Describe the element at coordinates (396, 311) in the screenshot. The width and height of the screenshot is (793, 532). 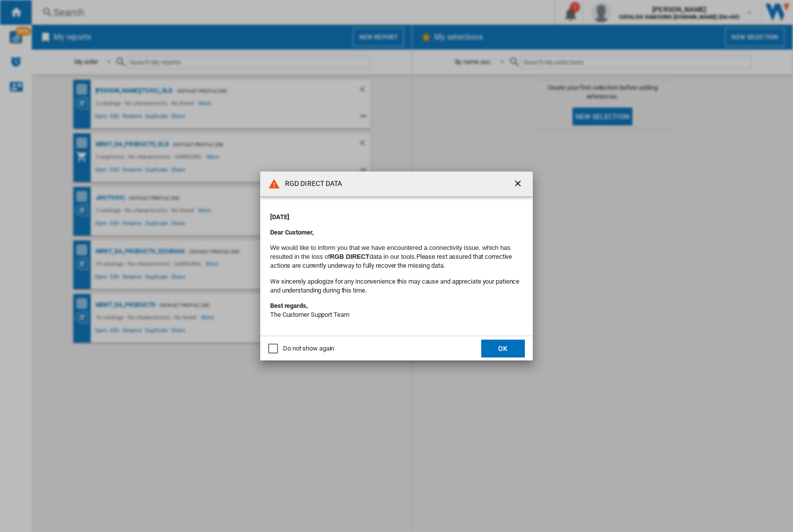
I see `p: The Customer Support Team` at that location.